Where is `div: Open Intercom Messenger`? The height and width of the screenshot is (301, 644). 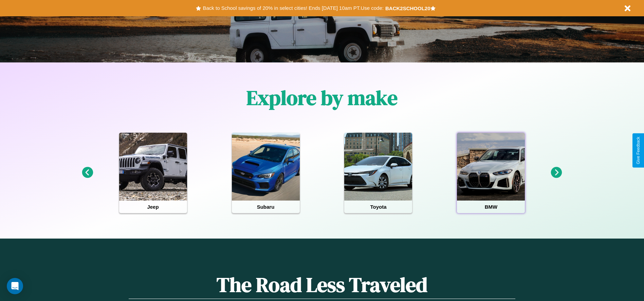 div: Open Intercom Messenger is located at coordinates (15, 287).